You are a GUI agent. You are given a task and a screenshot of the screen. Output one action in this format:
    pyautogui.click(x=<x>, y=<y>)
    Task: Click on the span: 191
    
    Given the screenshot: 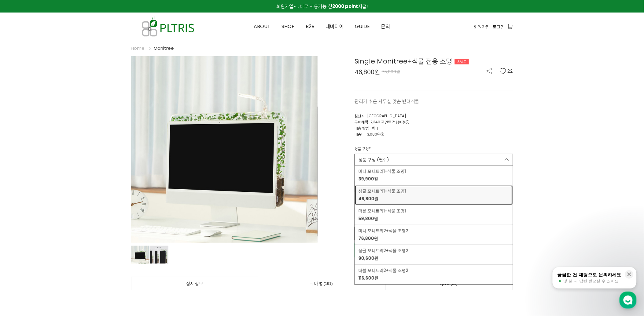 What is the action you would take?
    pyautogui.click(x=329, y=284)
    